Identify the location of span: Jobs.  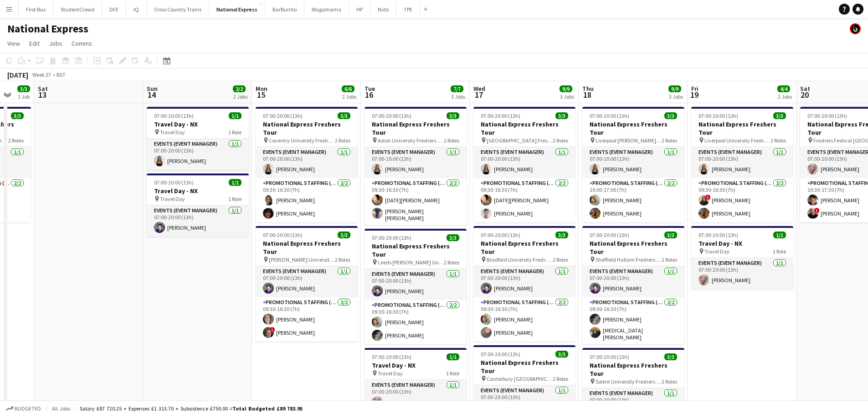
(55, 43).